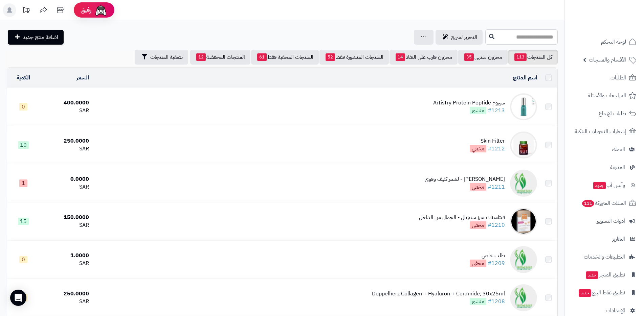 The width and height of the screenshot is (644, 316). What do you see at coordinates (521, 57) in the screenshot?
I see `span: 113` at bounding box center [521, 57].